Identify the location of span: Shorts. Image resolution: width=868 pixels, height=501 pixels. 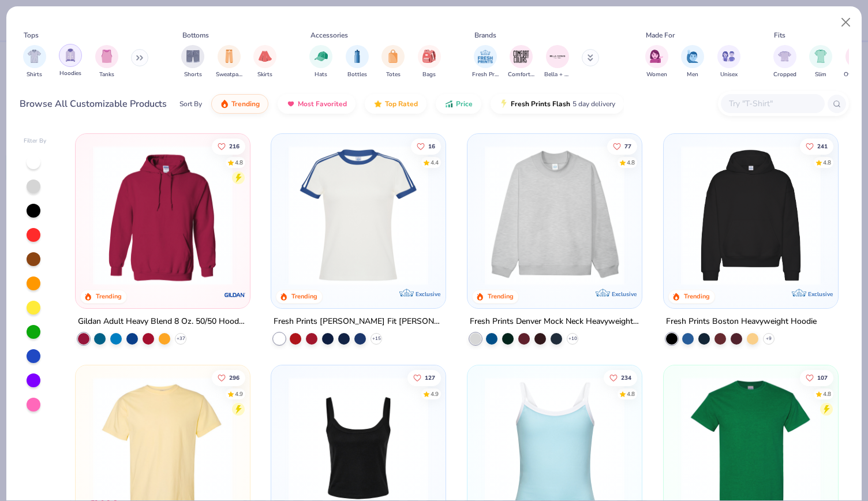
(193, 74).